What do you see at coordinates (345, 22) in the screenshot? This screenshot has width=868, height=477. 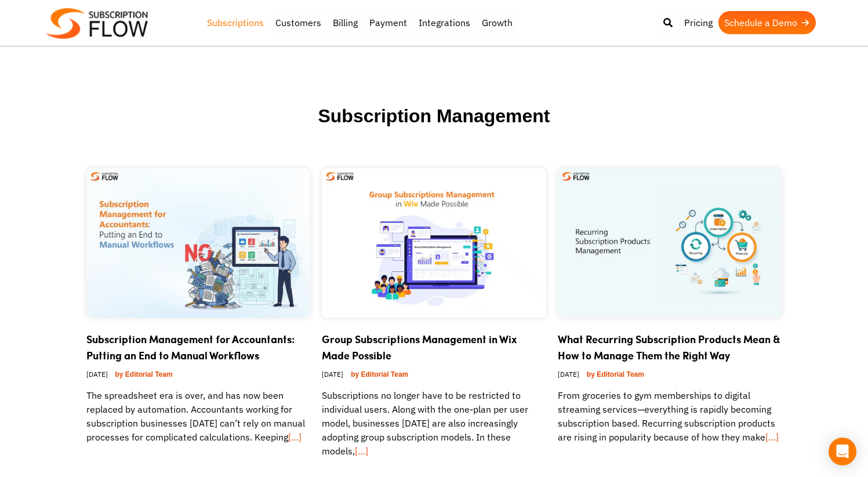 I see `a: Billing` at bounding box center [345, 22].